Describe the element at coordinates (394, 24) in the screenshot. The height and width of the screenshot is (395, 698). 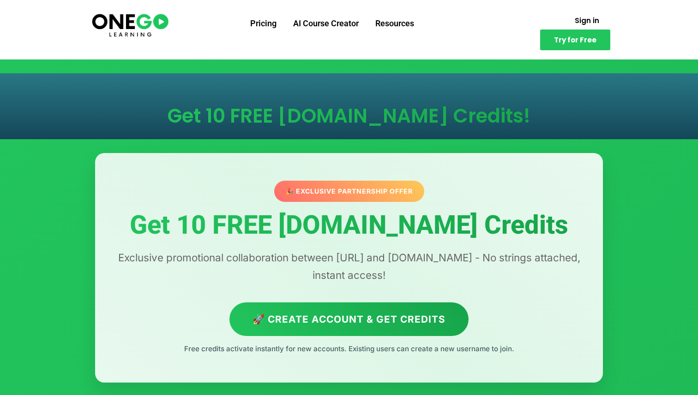
I see `a: Resources` at that location.